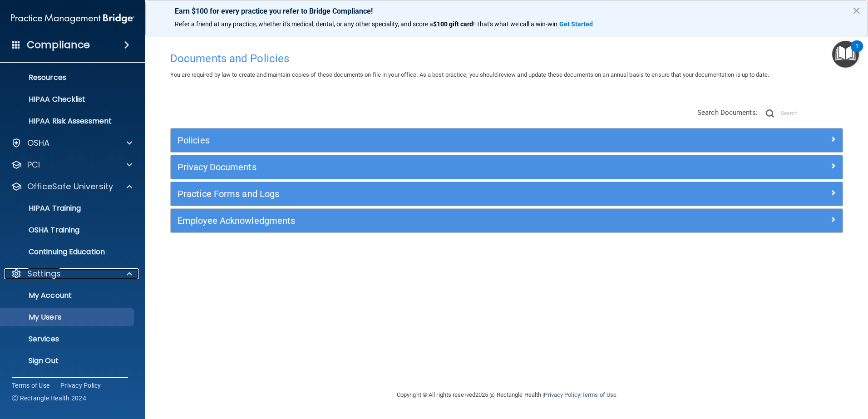 The height and width of the screenshot is (419, 868). Describe the element at coordinates (67, 339) in the screenshot. I see `p: Services` at that location.